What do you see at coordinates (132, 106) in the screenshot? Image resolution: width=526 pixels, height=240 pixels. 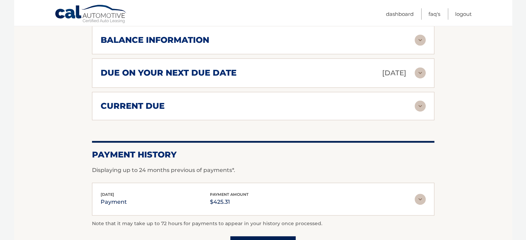 I see `h2: current due` at bounding box center [132, 106].